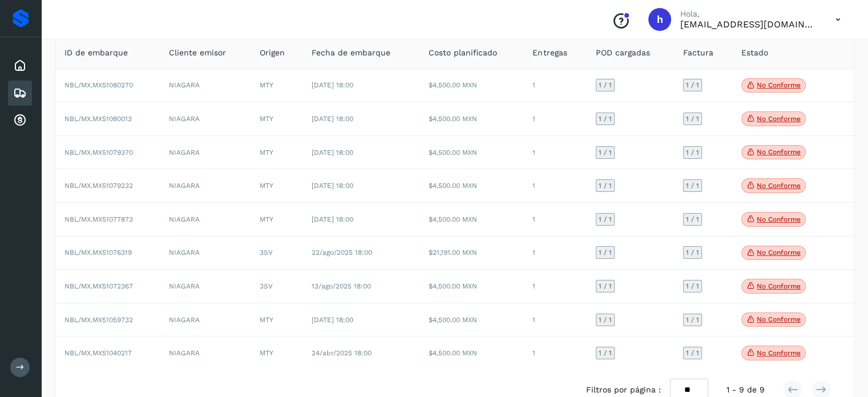 The image size is (868, 397). I want to click on span: Origen, so click(272, 53).